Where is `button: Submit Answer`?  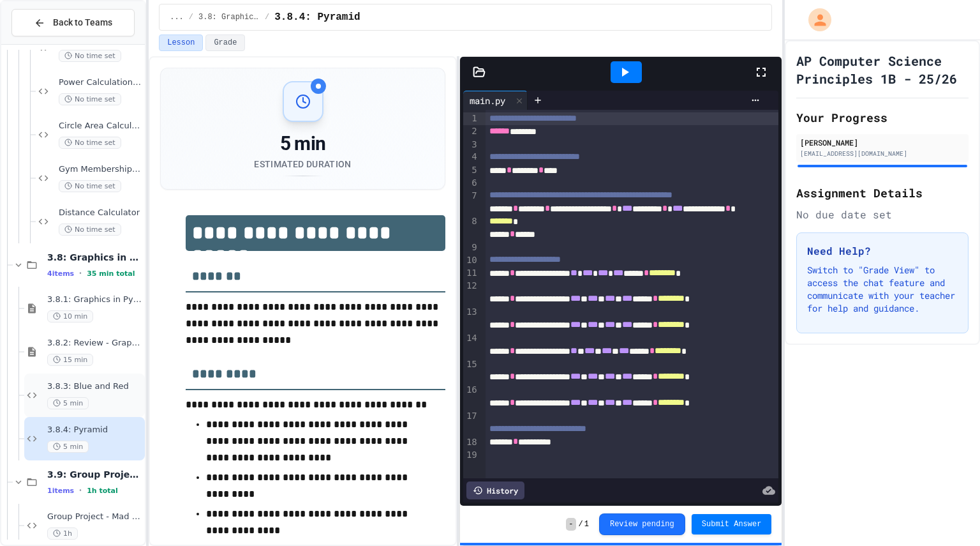 button: Submit Answer is located at coordinates (732, 524).